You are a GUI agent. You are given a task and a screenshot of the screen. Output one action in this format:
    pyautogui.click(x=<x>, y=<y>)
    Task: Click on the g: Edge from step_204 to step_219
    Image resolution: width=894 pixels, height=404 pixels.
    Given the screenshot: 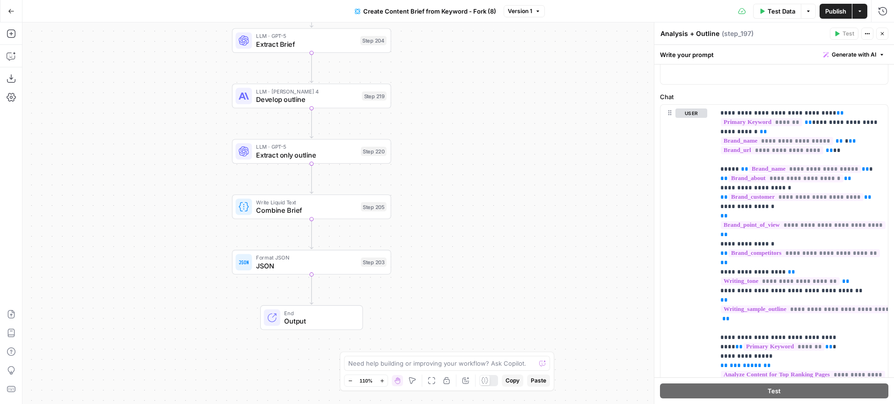 What is the action you would take?
    pyautogui.click(x=311, y=68)
    